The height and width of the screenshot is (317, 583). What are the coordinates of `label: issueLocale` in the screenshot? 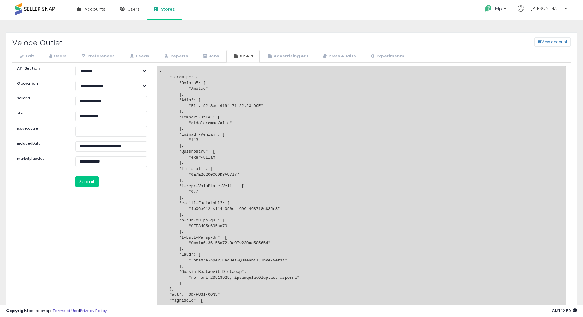 It's located at (41, 129).